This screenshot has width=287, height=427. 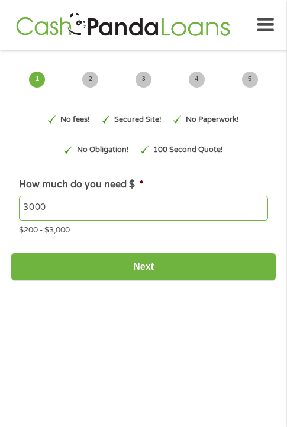 What do you see at coordinates (138, 119) in the screenshot?
I see `p: Secured Site!` at bounding box center [138, 119].